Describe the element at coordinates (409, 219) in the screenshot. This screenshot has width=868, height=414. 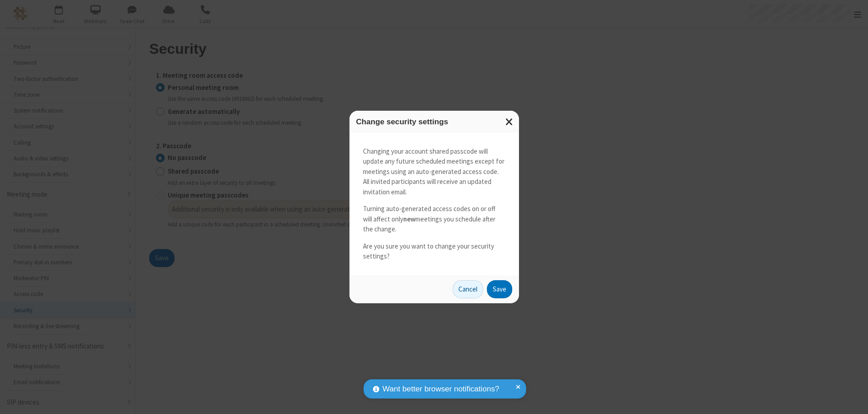
I see `strong: new` at that location.